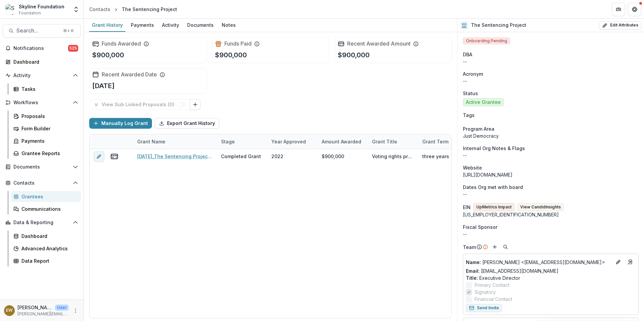 Image resolution: width=644 pixels, height=321 pixels. What do you see at coordinates (378, 43) in the screenshot?
I see `h2: Recent Awarded Amount` at bounding box center [378, 43].